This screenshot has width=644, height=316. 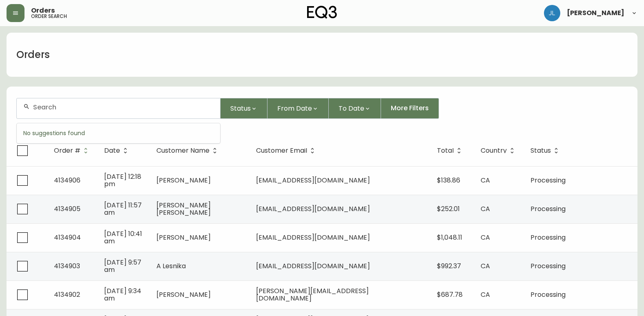 I want to click on span: To Date, so click(x=351, y=108).